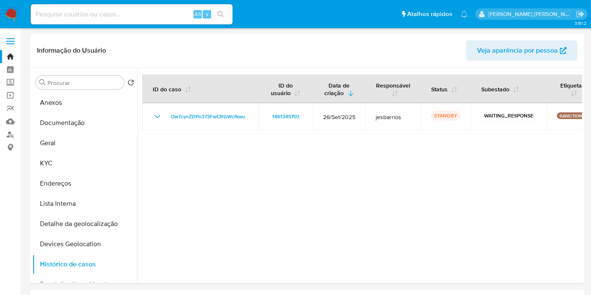  What do you see at coordinates (198, 14) in the screenshot?
I see `span: Alt` at bounding box center [198, 14].